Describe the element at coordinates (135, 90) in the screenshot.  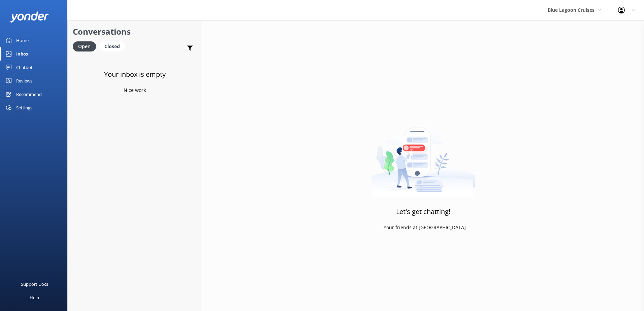
I see `p: Nice work` at that location.